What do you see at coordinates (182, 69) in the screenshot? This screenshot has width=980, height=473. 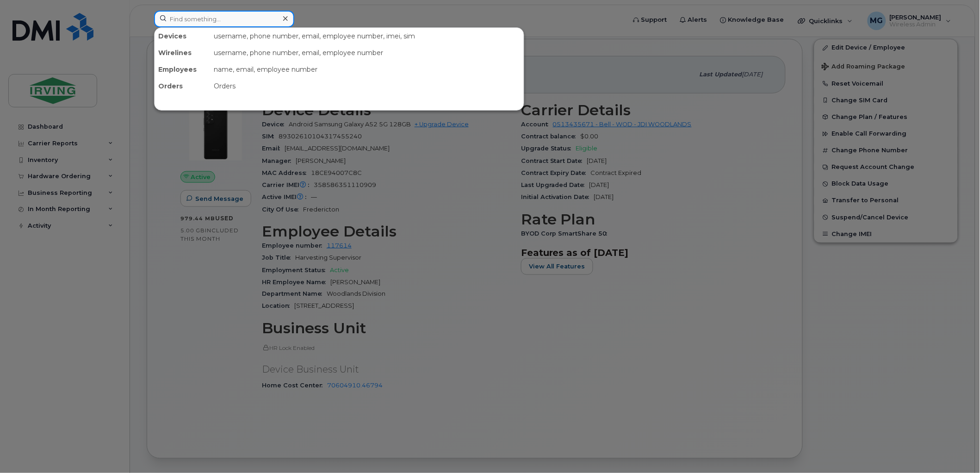 I see `div: Employees` at bounding box center [182, 69].